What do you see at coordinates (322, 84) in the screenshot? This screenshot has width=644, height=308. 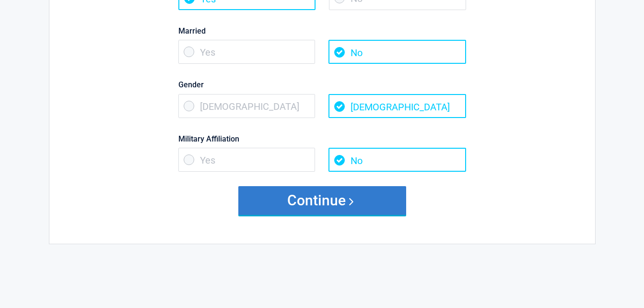 I see `label: Gender` at bounding box center [322, 84].